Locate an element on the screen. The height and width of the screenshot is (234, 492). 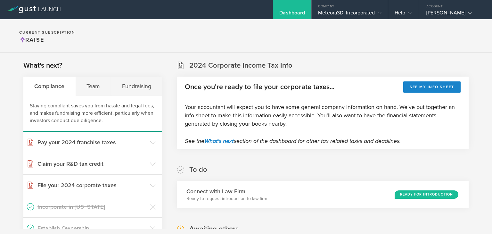
h3: Connect with Law Firm is located at coordinates (227, 191).